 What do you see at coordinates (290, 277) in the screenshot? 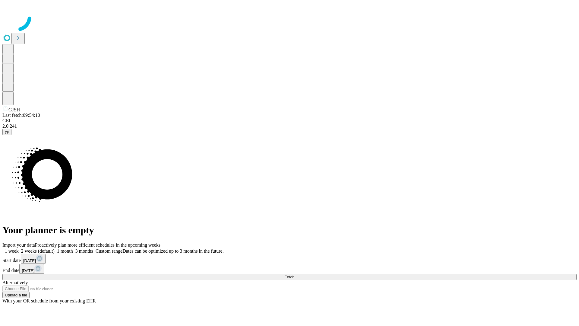
I see `button: Fetch` at bounding box center [290, 277].